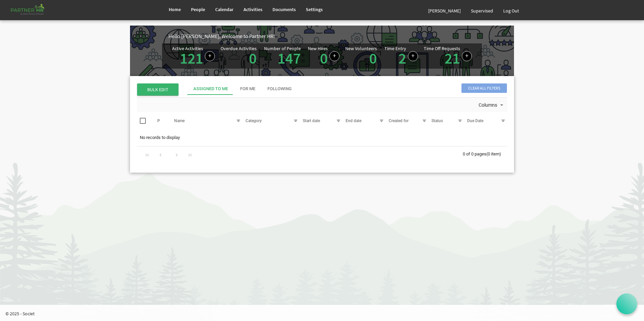 The image size is (644, 321). I want to click on a: Log Out, so click(511, 11).